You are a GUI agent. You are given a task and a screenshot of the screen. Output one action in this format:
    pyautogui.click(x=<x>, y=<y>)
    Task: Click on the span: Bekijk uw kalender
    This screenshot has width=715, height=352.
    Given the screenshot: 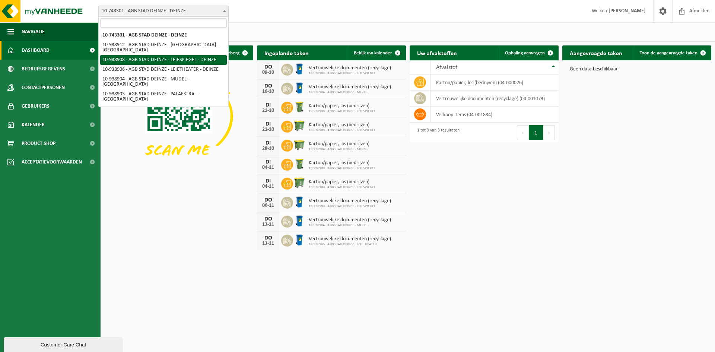 What is the action you would take?
    pyautogui.click(x=373, y=53)
    